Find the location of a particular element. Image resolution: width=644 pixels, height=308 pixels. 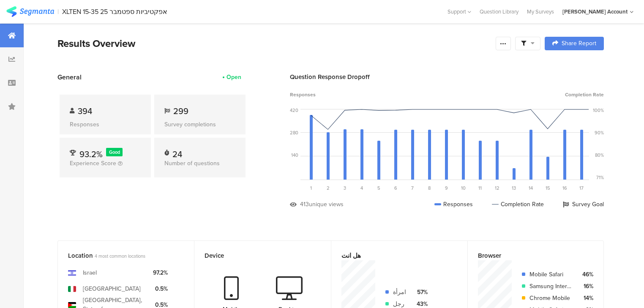

div: 0.5% is located at coordinates (160, 289).